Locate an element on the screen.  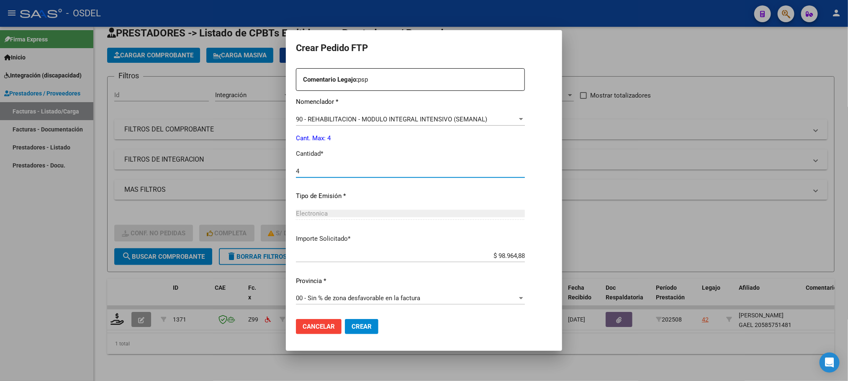
p: Cant. Max: 4 is located at coordinates (410, 138).